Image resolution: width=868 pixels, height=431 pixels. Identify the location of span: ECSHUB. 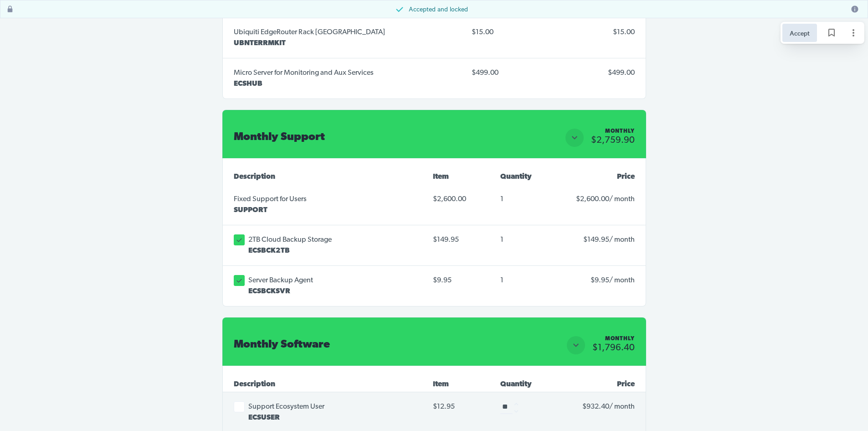
(248, 84).